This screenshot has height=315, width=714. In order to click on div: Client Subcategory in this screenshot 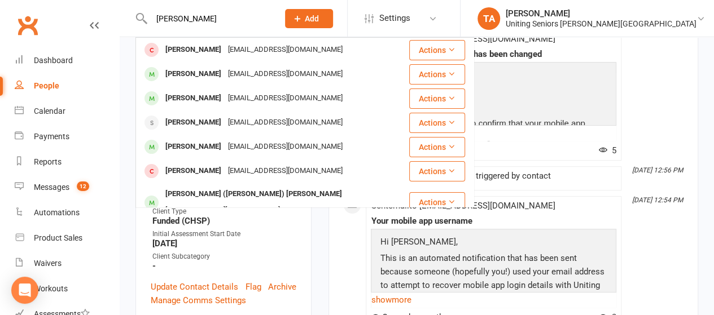, I will do `click(224, 257)`.